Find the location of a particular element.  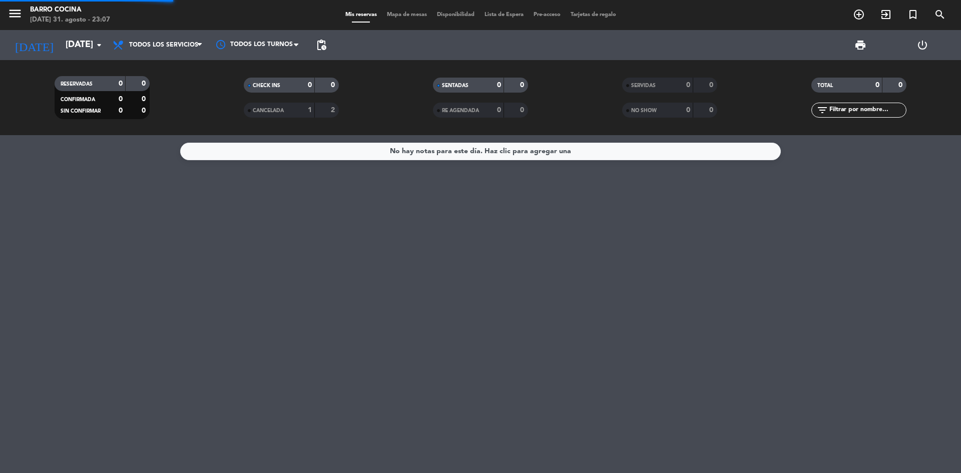

div: No hay notas para este día. Haz clic para agregar una is located at coordinates (481, 151).